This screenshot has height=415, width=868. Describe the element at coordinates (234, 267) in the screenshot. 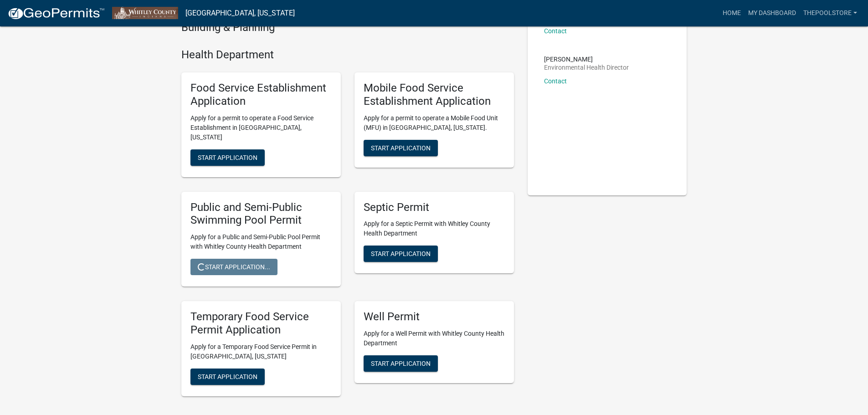

I see `button: Start Application...` at that location.